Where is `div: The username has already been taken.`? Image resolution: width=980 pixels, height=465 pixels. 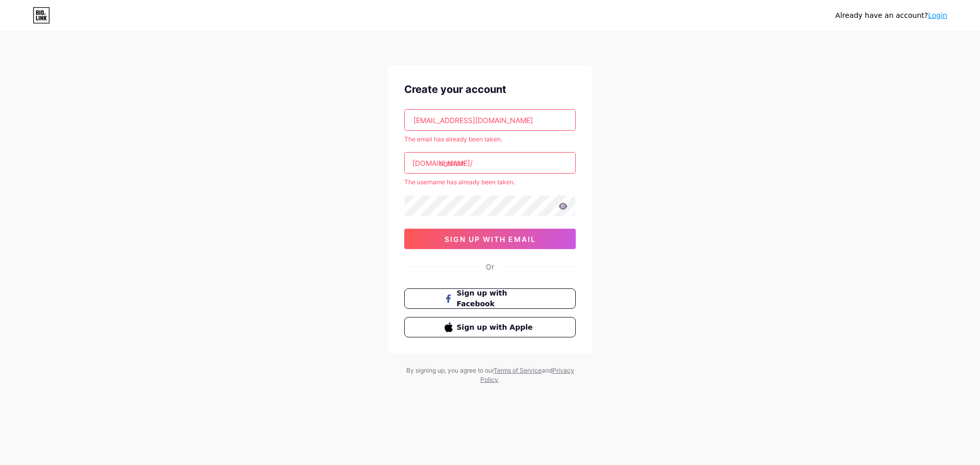 div: The username has already been taken. is located at coordinates (490, 182).